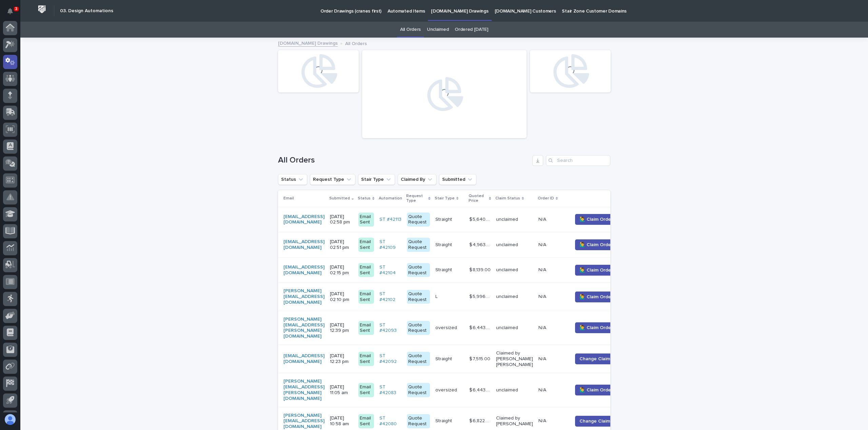 This screenshot has height=430, width=868. Describe the element at coordinates (390, 297) in the screenshot. I see `a: ST #42102` at that location.